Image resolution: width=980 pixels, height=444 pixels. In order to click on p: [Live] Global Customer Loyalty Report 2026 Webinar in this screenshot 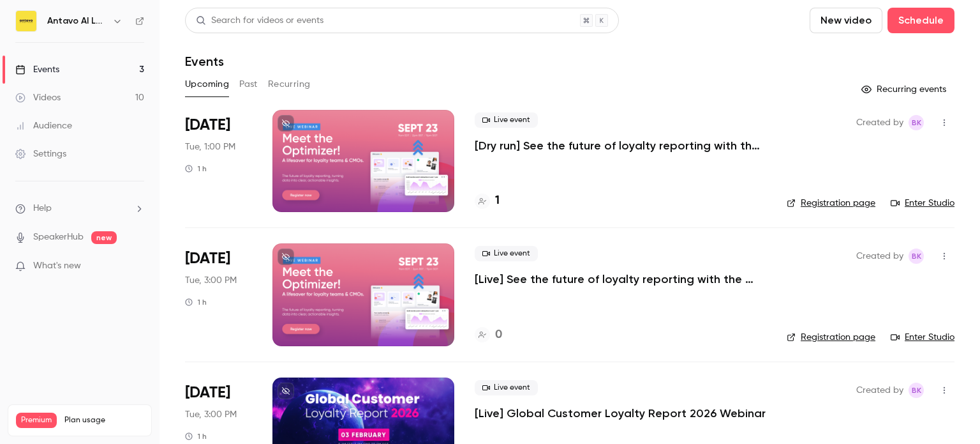, I will do `click(620, 412)`.